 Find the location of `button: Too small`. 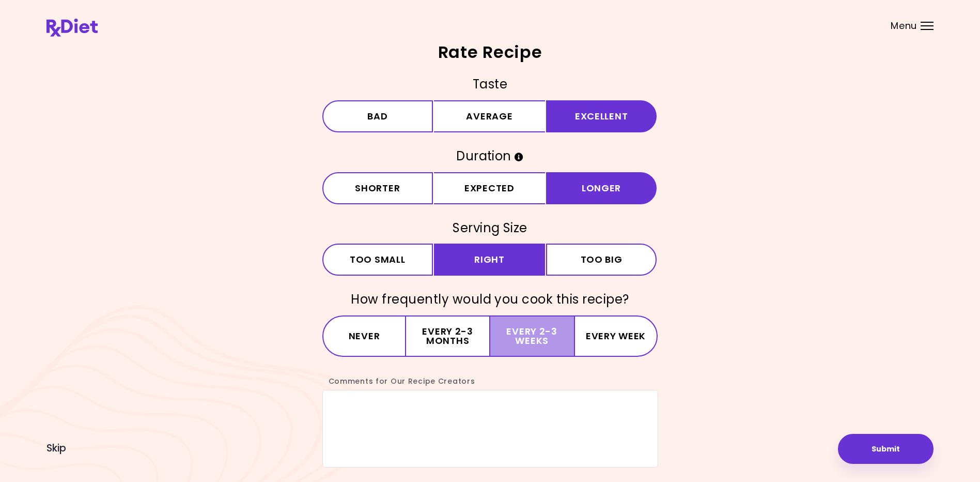

button: Too small is located at coordinates (378, 260).